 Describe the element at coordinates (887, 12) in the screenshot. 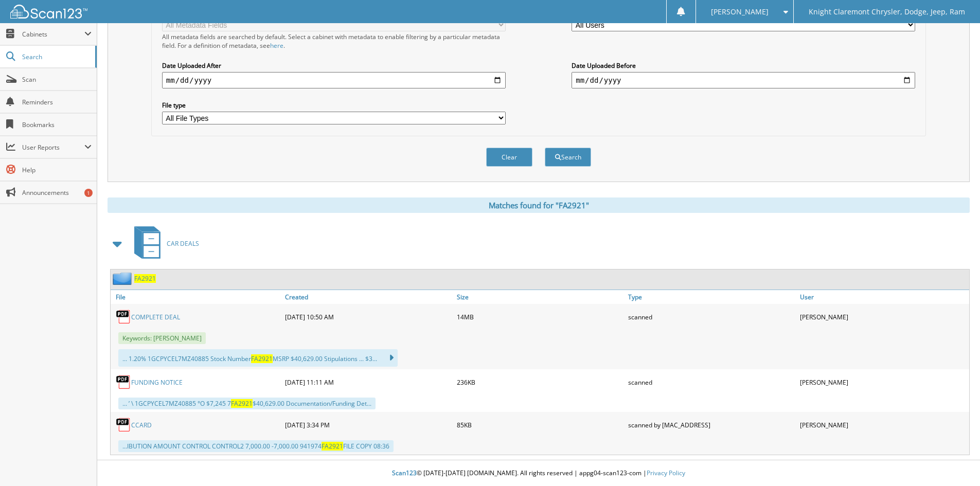

I see `span: Knight Claremont Chrysler, Dodge, Jeep, Ram` at that location.